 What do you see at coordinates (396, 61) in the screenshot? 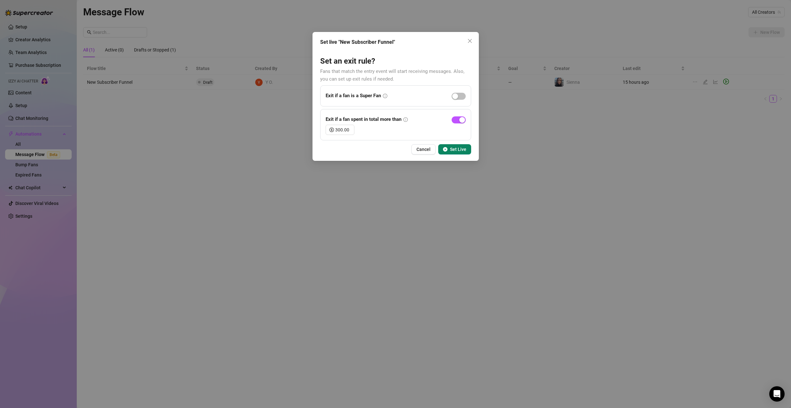
I see `h3: Set an exit rule?` at bounding box center [396, 61].